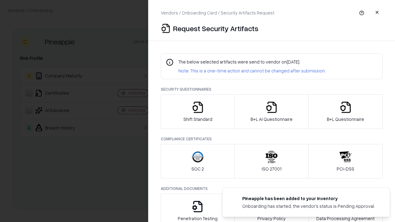  Describe the element at coordinates (233, 199) in the screenshot. I see `img: pineappleenergy.com` at that location.